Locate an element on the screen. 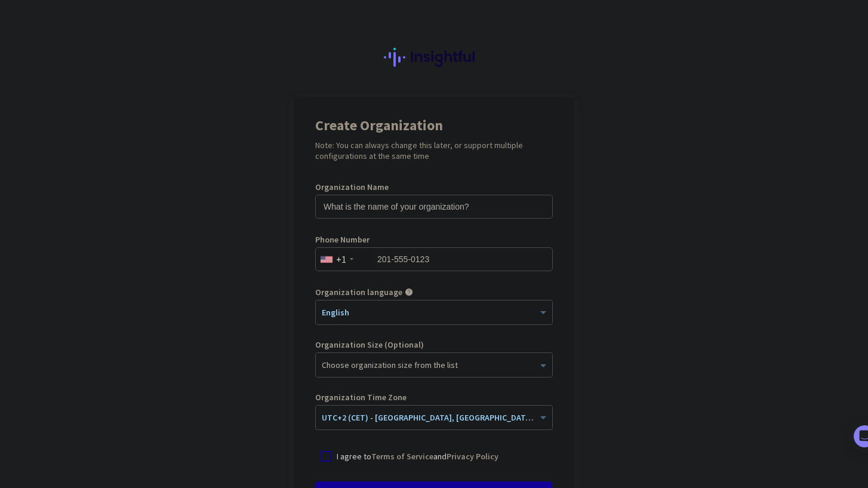  div: +1 is located at coordinates (340, 259).